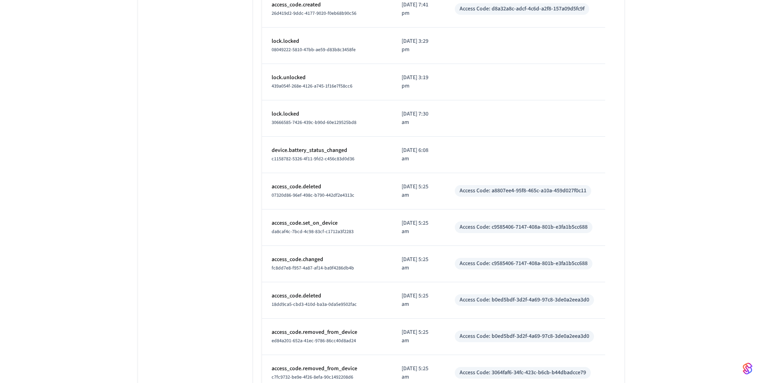 This screenshot has height=383, width=762. Describe the element at coordinates (314, 13) in the screenshot. I see `span: 26d419d2-9ddc-4177-9020-f0eb68b90c56` at that location.